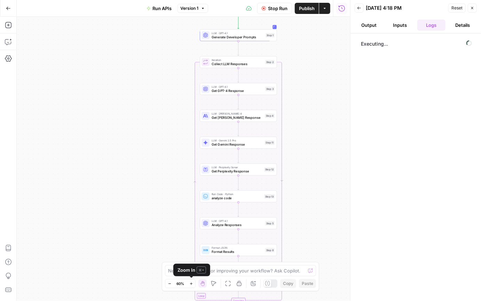 This screenshot has height=301, width=481. Describe the element at coordinates (237, 248) in the screenshot. I see `span: Format JSON` at that location.